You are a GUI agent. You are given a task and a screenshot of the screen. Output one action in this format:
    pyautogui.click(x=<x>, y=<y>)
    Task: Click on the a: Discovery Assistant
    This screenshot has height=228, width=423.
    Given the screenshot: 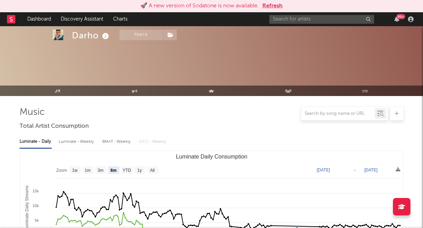 What is the action you would take?
    pyautogui.click(x=82, y=19)
    